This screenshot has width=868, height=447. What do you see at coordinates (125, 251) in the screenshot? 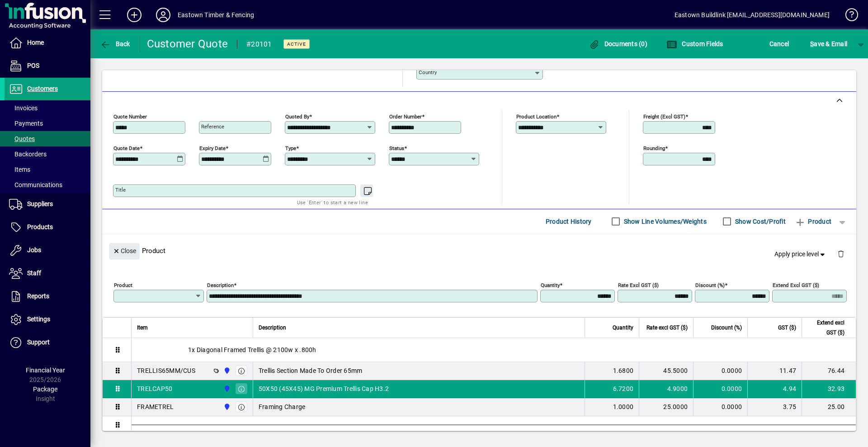
I see `span: Close` at bounding box center [125, 251].